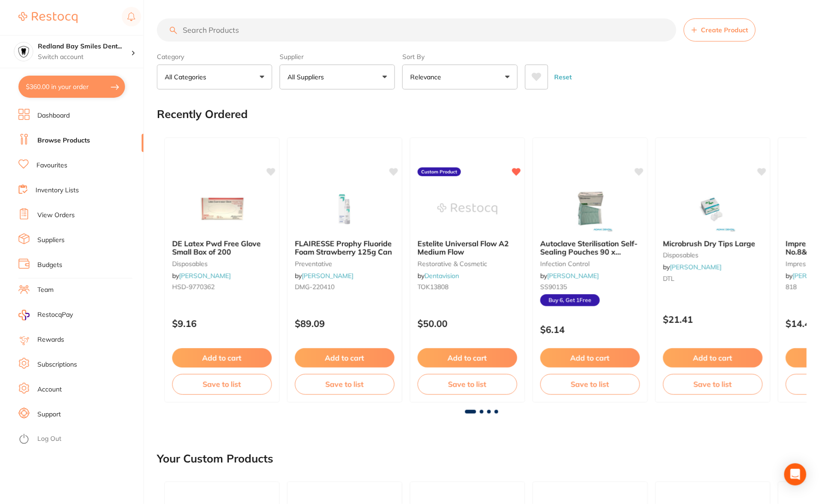 The image size is (825, 504). What do you see at coordinates (49, 389) in the screenshot?
I see `a: Account` at bounding box center [49, 389].